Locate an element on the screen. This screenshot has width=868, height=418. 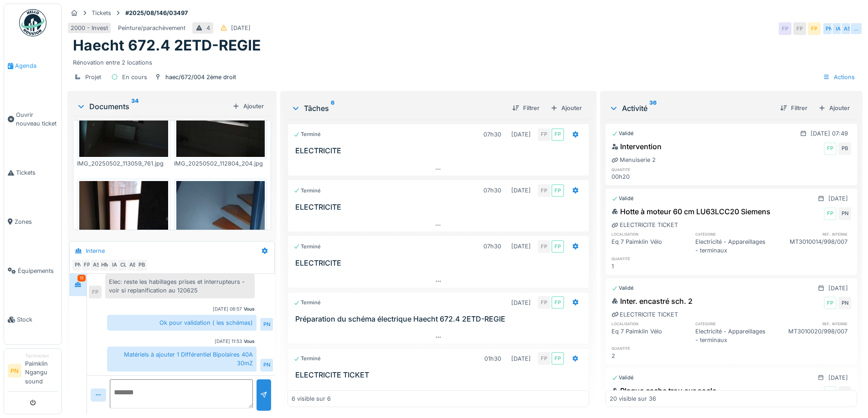
div: AB is located at coordinates (133, 266).